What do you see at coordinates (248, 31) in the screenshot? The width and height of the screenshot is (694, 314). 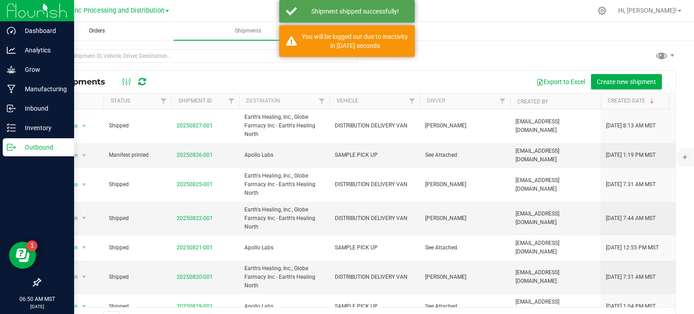 I see `a: Shipments` at bounding box center [248, 31].